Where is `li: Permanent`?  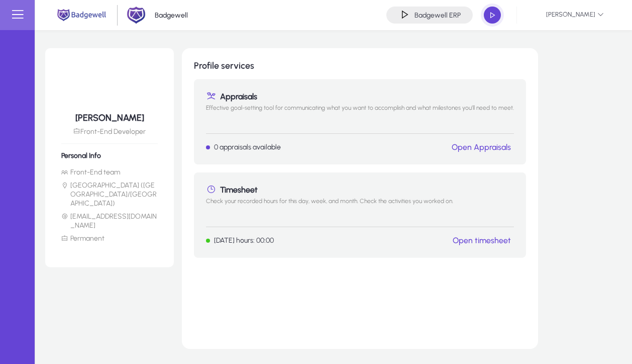 li: Permanent is located at coordinates (110, 239).